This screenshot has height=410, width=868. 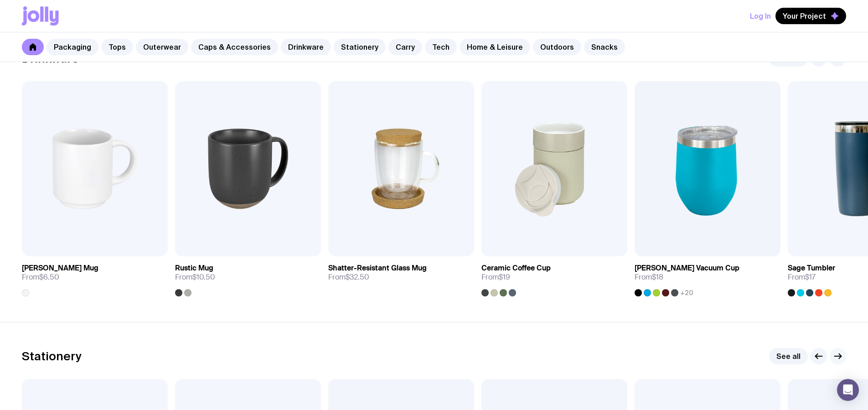 What do you see at coordinates (58, 56) in the screenshot?
I see `div: Domain Overview` at bounding box center [58, 56].